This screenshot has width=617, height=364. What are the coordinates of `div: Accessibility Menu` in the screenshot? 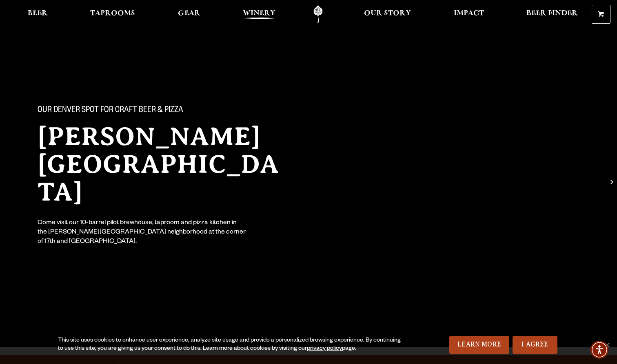 It's located at (599, 350).